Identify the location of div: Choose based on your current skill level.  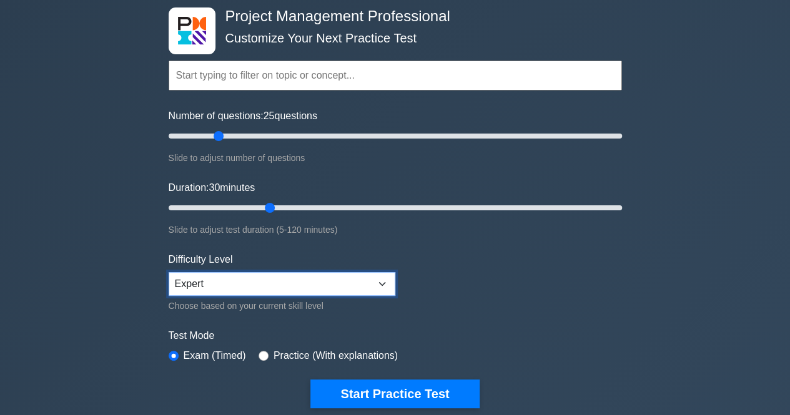
(282, 306).